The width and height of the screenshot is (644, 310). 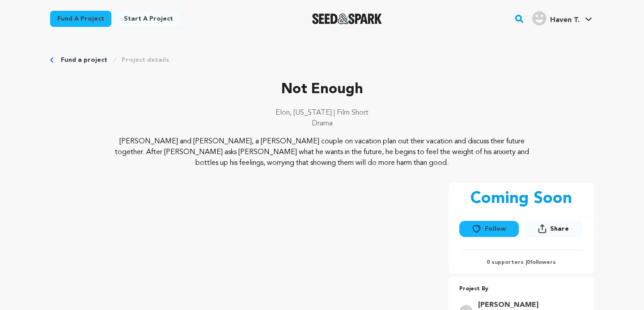 What do you see at coordinates (347, 18) in the screenshot?
I see `a: Seed&Spark Homepage` at bounding box center [347, 18].